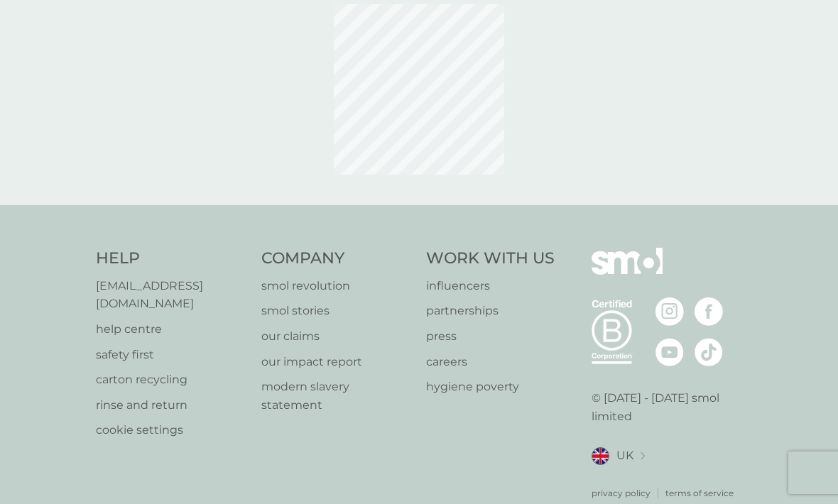  I want to click on a: rinse and return, so click(171, 405).